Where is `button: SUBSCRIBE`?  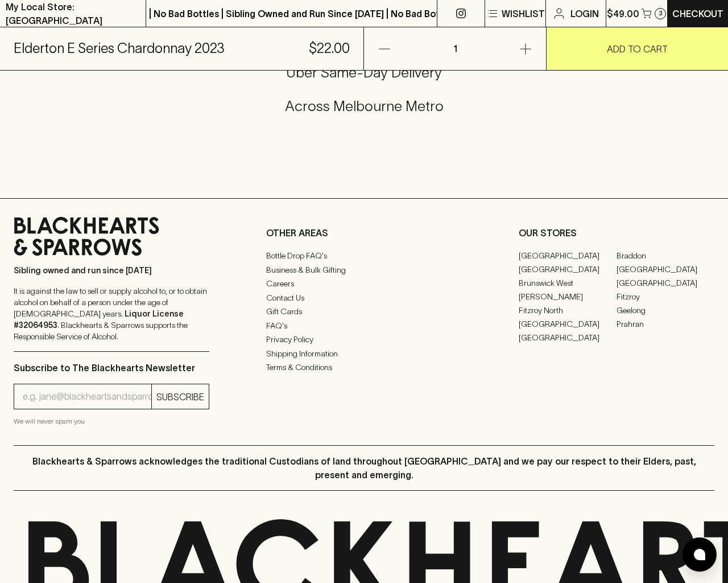
button: SUBSCRIBE is located at coordinates (180, 396).